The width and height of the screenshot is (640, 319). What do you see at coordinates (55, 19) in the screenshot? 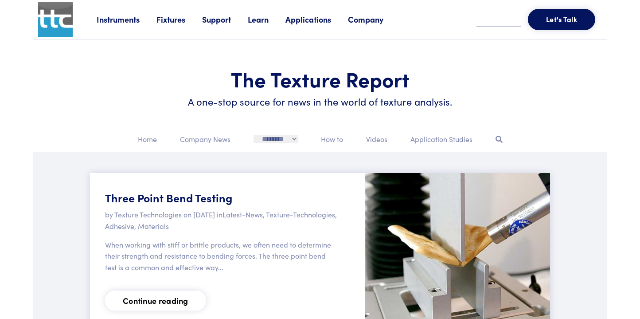
I see `img: ttc_logo_1x1_v1.0.png` at bounding box center [55, 19].